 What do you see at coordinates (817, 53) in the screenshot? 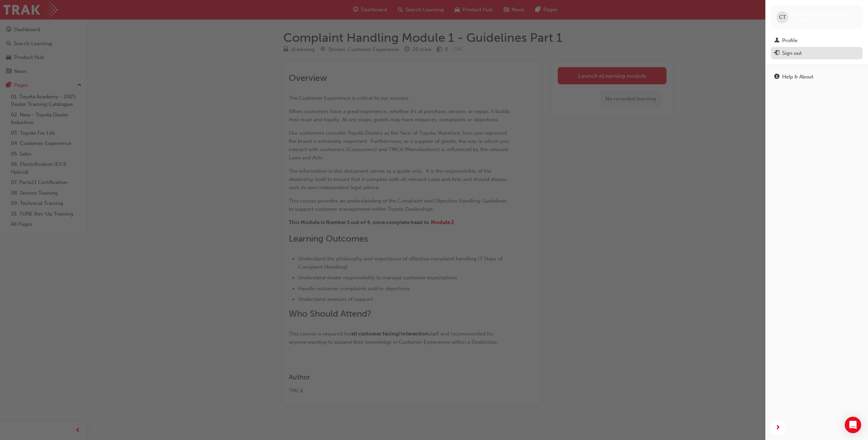
I see `button: Sign out` at bounding box center [817, 53].